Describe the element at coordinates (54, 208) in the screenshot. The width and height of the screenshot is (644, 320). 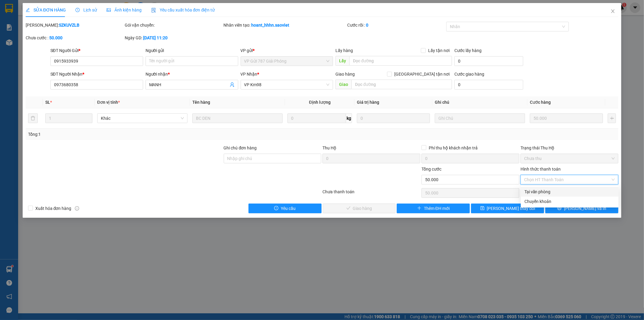
I see `span: Xuất hóa đơn hàng` at that location.